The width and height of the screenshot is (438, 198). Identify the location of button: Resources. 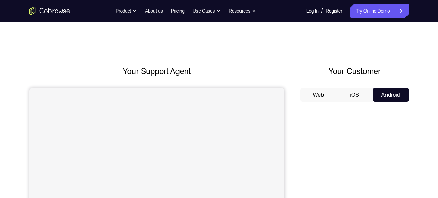
(242, 11).